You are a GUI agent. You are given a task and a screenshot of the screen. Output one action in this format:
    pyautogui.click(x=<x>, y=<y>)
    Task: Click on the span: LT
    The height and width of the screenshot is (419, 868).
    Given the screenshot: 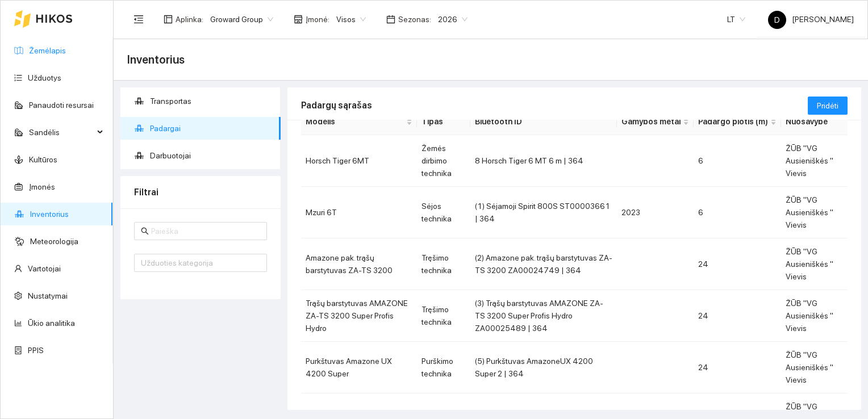 What is the action you would take?
    pyautogui.click(x=736, y=19)
    